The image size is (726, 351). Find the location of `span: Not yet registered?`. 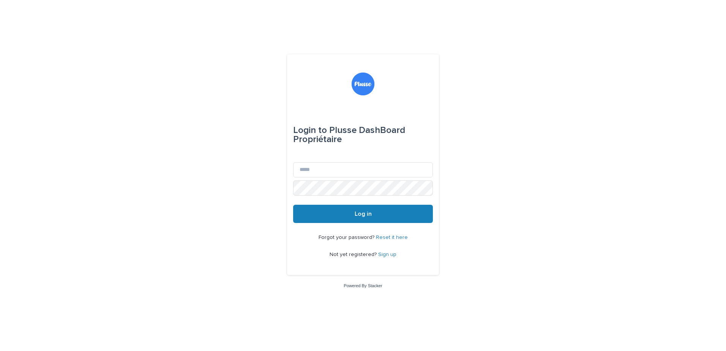

span: Not yet registered? is located at coordinates (354, 254).